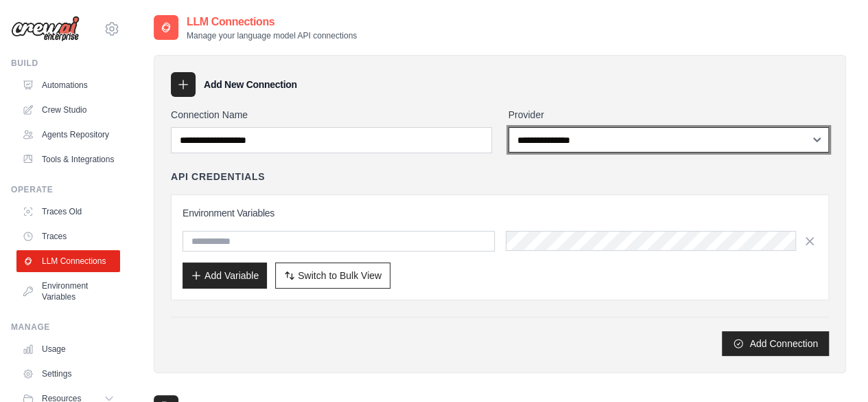  What do you see at coordinates (340, 275) in the screenshot?
I see `span: Switch to Bulk View` at bounding box center [340, 275].